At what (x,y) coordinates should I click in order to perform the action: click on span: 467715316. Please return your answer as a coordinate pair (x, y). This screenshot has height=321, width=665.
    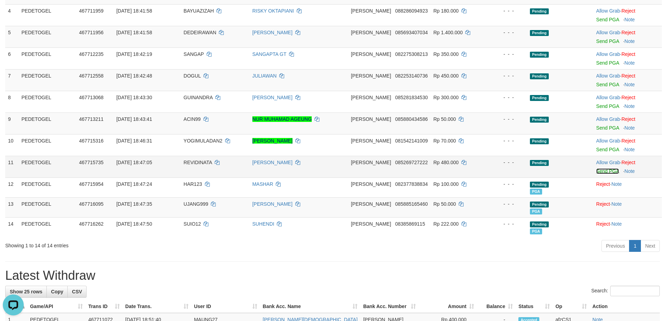
    Looking at the image, I should click on (91, 141).